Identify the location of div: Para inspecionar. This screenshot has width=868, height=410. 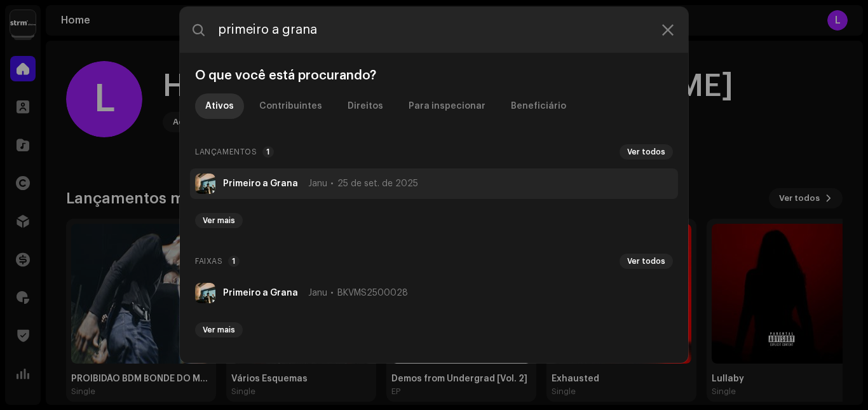
(446, 106).